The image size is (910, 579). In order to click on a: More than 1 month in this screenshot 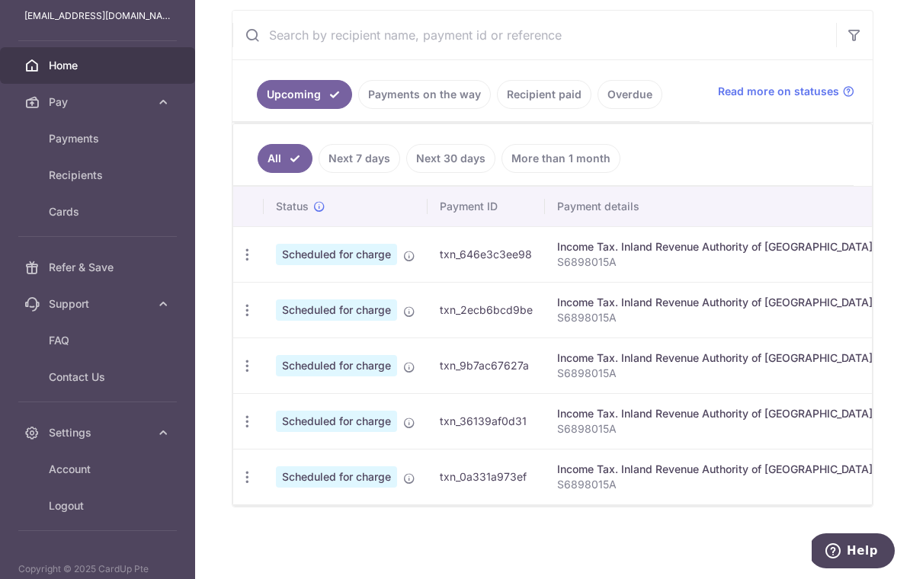, I will do `click(561, 158)`.